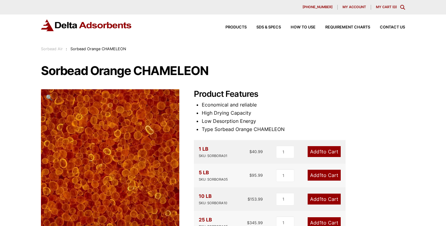  What do you see at coordinates (303, 129) in the screenshot?
I see `li: Type Sorbead Orange CHAMELEON` at bounding box center [303, 129].